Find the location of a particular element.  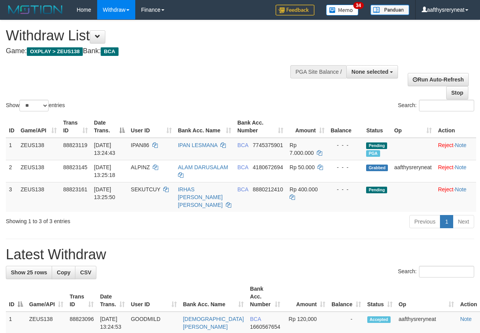

th: Balance: activate to sort column ascending is located at coordinates (346, 297).